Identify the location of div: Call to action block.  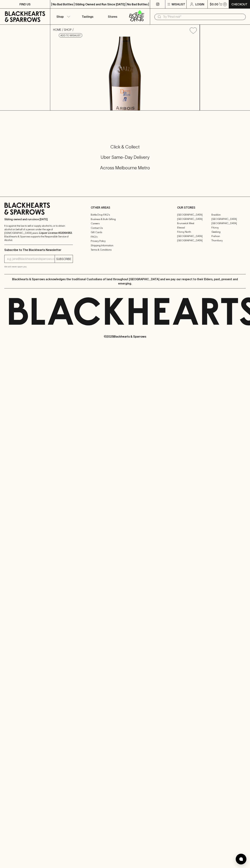
(125, 159).